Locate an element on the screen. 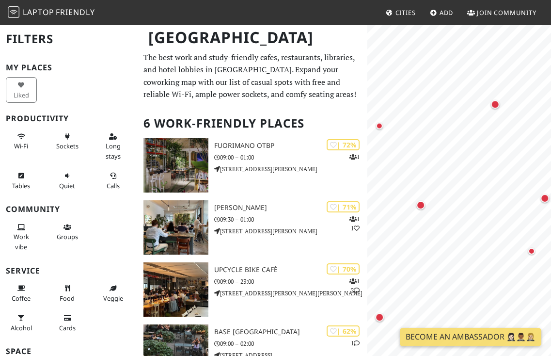 The image size is (551, 356). span: Food is located at coordinates (67, 298).